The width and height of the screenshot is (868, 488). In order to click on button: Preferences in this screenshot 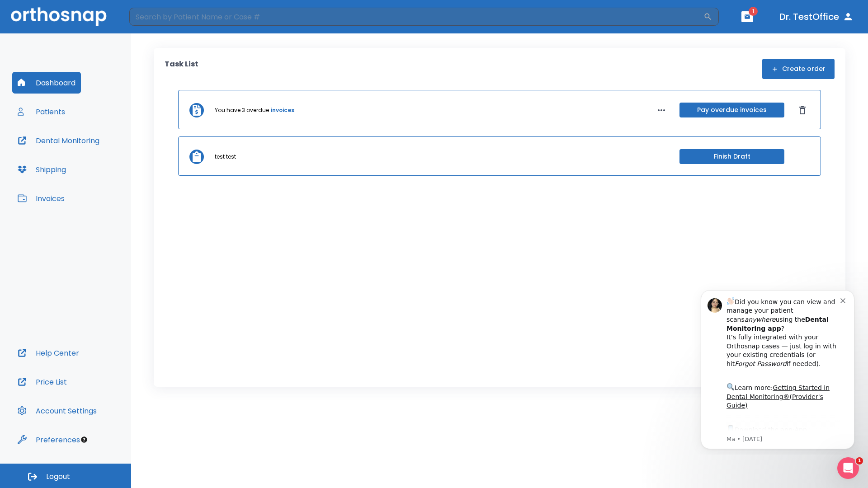, I will do `click(49, 439)`.